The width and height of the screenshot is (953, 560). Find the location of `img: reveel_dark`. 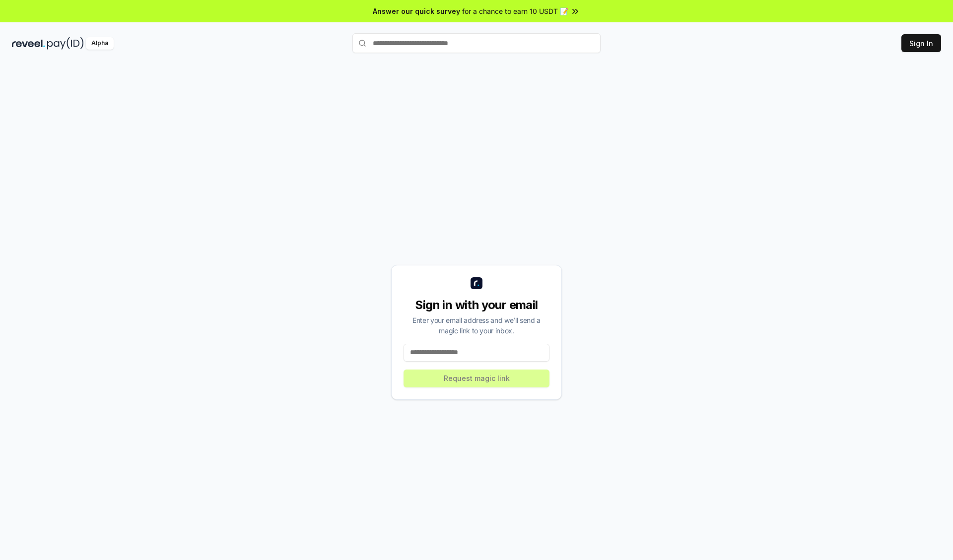

img: reveel_dark is located at coordinates (28, 43).